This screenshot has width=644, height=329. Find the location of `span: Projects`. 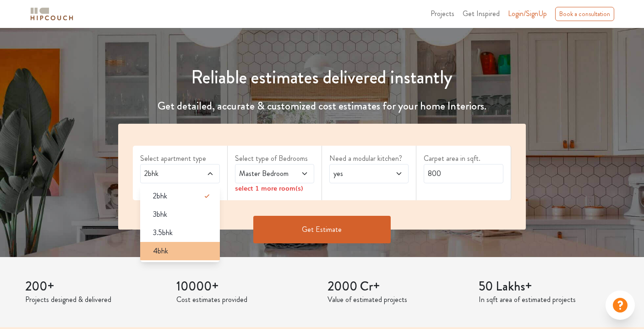

span: Projects is located at coordinates (442, 13).